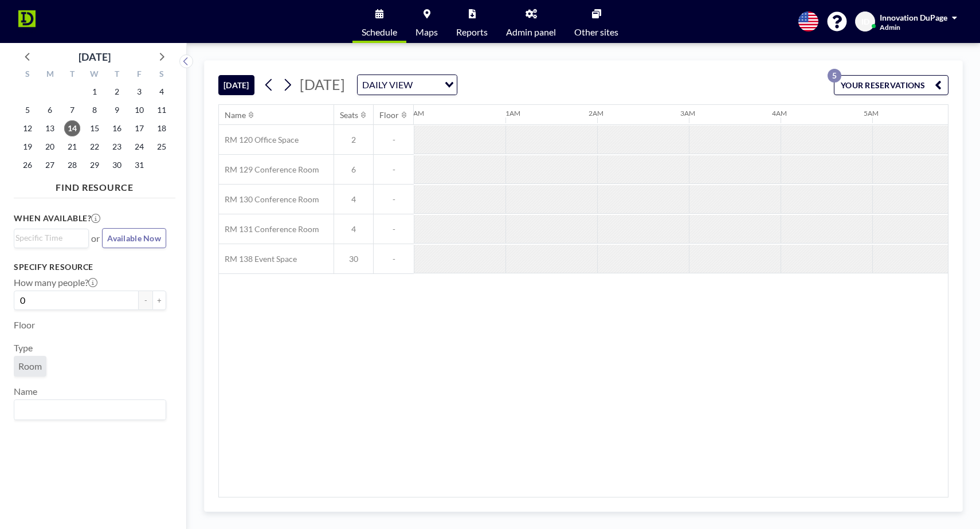  Describe the element at coordinates (50, 165) in the screenshot. I see `span: Monday, October 27, 2025` at that location.